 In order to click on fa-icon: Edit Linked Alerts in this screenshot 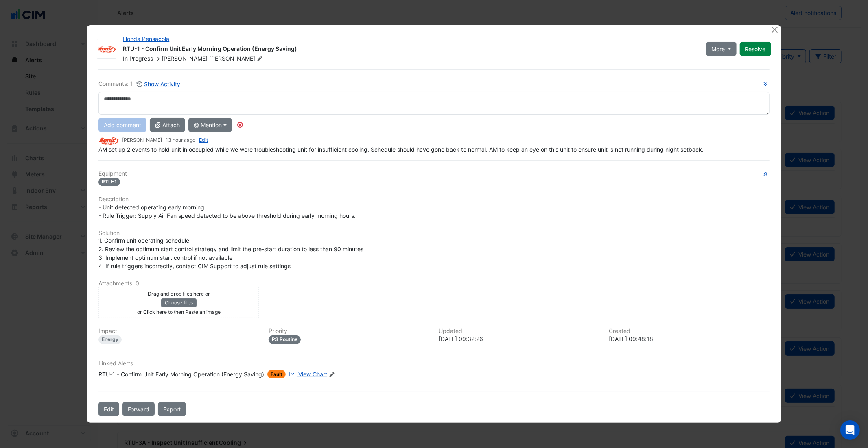, I will do `click(332, 374)`.